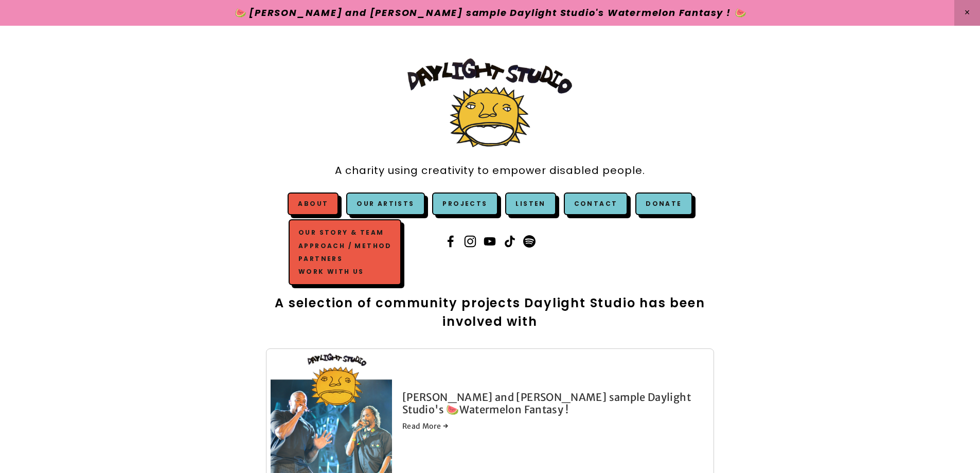 The image size is (980, 473). Describe the element at coordinates (556, 426) in the screenshot. I see `a: Read More →` at that location.